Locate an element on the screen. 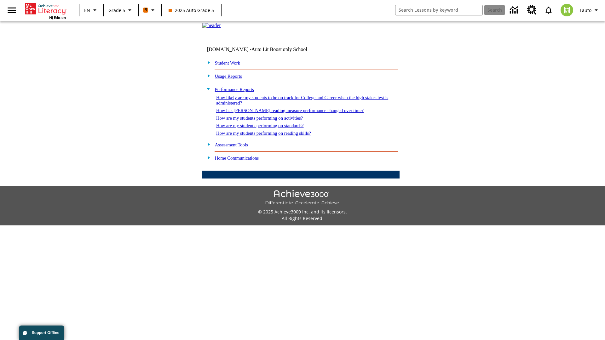 The width and height of the screenshot is (605, 340). span: EN is located at coordinates (87, 10).